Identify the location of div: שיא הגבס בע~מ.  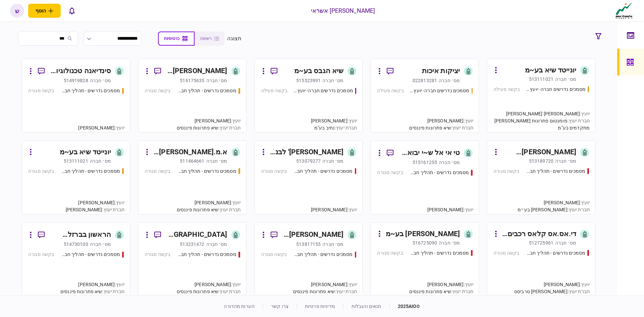
(319, 71).